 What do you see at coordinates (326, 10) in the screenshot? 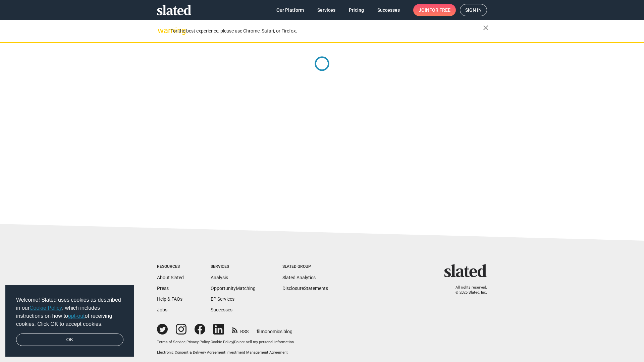
I see `span: Services` at bounding box center [326, 10].